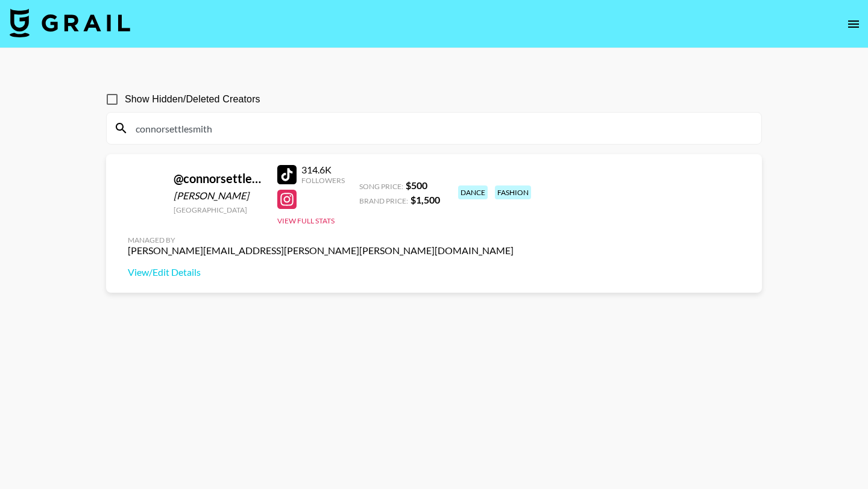 This screenshot has height=489, width=868. I want to click on div: 314.6K, so click(323, 170).